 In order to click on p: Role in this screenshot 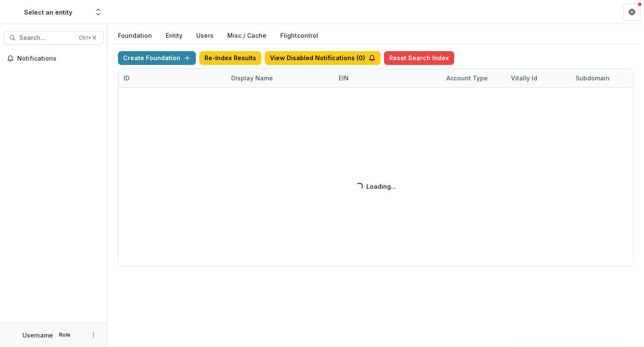, I will do `click(65, 335)`.